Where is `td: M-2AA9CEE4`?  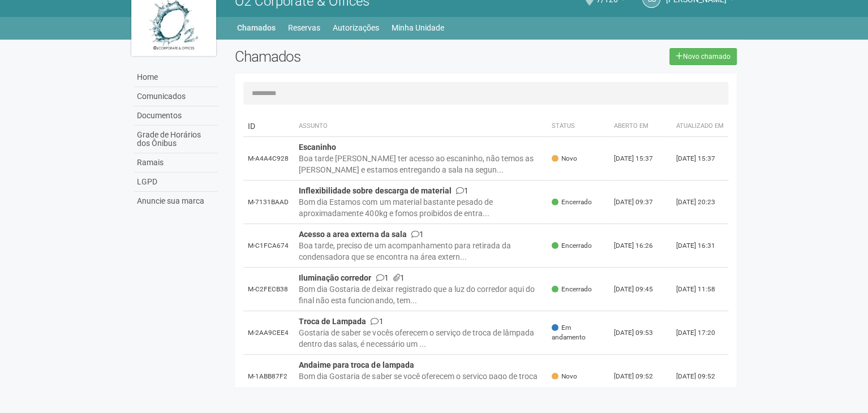
td: M-2AA9CEE4 is located at coordinates (269, 332).